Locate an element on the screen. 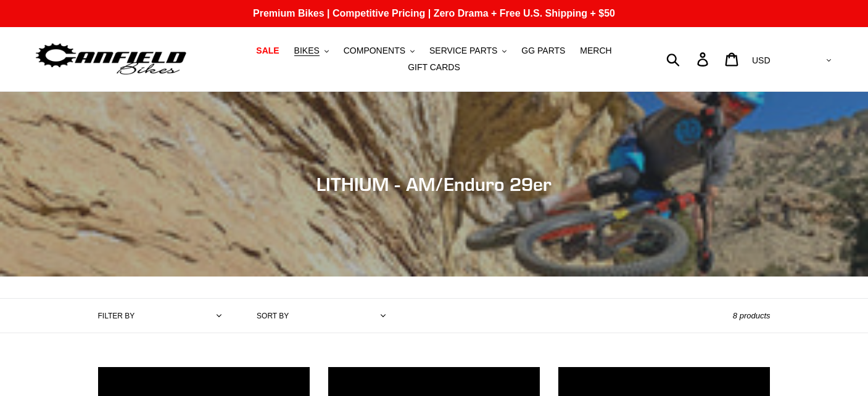 The height and width of the screenshot is (396, 868). button: BIKES is located at coordinates (311, 50).